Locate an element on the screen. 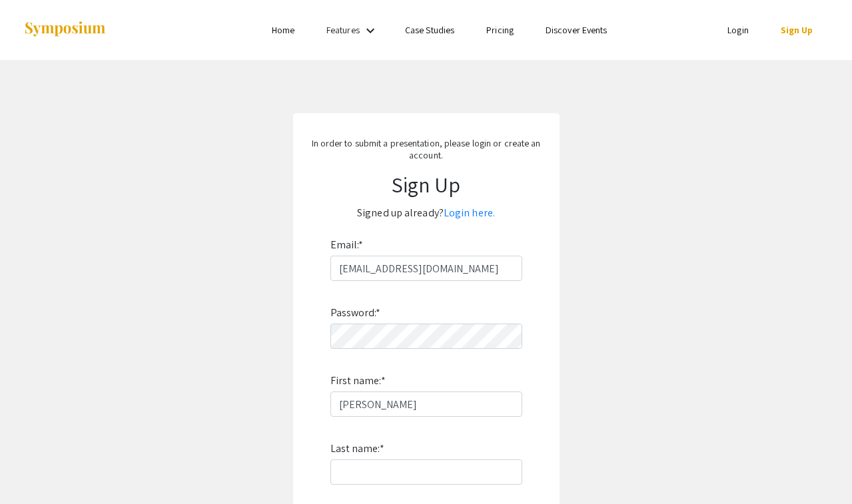 The height and width of the screenshot is (504, 852). a: Login is located at coordinates (738, 30).